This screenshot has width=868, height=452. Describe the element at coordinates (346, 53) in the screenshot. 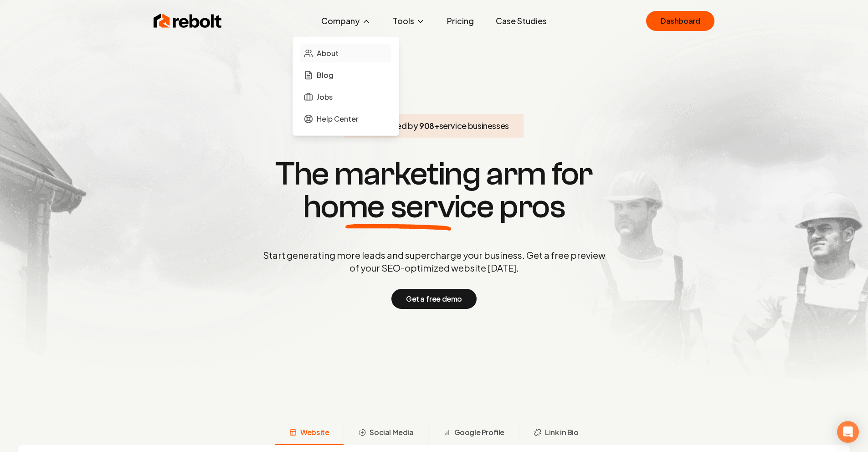

I see `a: About` at that location.